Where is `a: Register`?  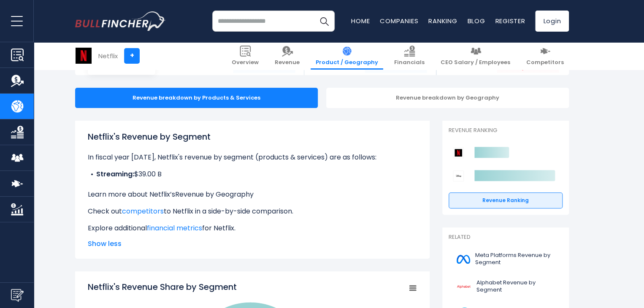 a: Register is located at coordinates (510, 21).